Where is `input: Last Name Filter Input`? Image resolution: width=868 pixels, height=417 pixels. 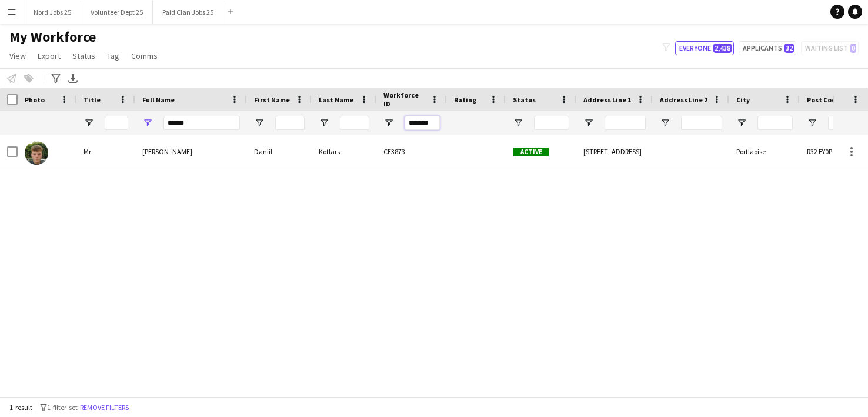 input: Last Name Filter Input is located at coordinates (354, 123).